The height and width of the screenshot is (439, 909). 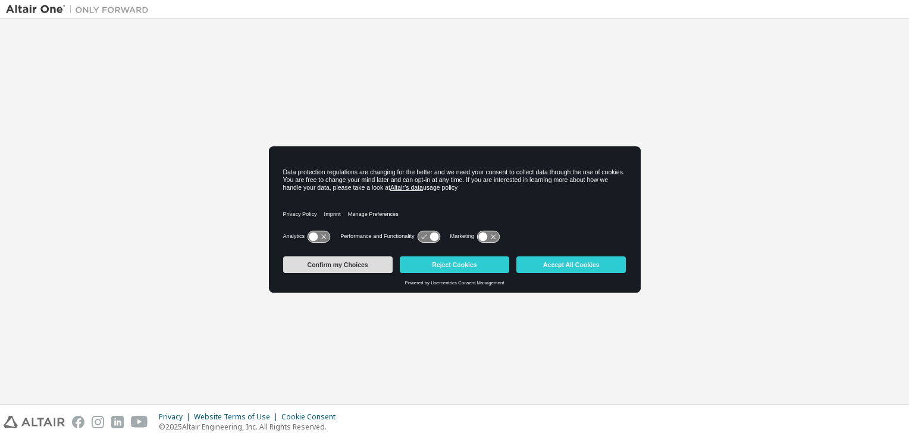 I want to click on div: Website Terms of Use, so click(x=237, y=417).